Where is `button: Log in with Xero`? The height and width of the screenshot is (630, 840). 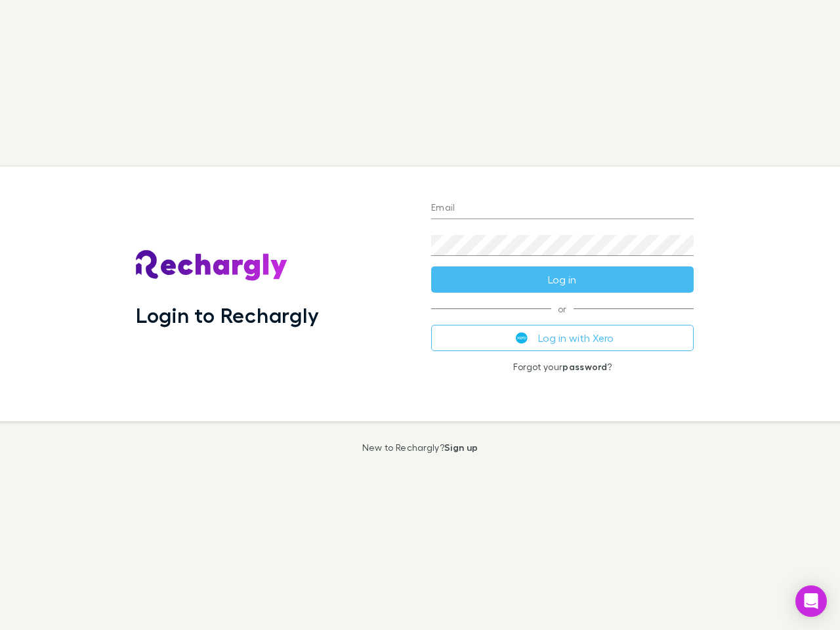 button: Log in with Xero is located at coordinates (563, 338).